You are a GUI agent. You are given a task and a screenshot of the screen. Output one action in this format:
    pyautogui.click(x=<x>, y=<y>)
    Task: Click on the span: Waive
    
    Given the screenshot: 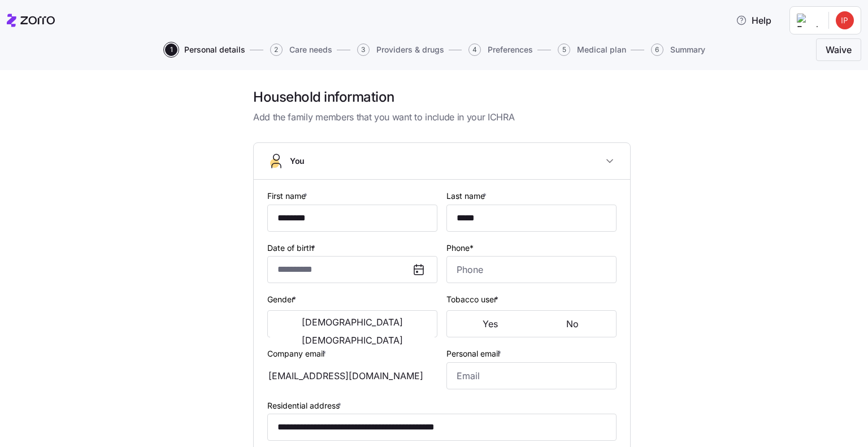 What is the action you would take?
    pyautogui.click(x=839, y=49)
    